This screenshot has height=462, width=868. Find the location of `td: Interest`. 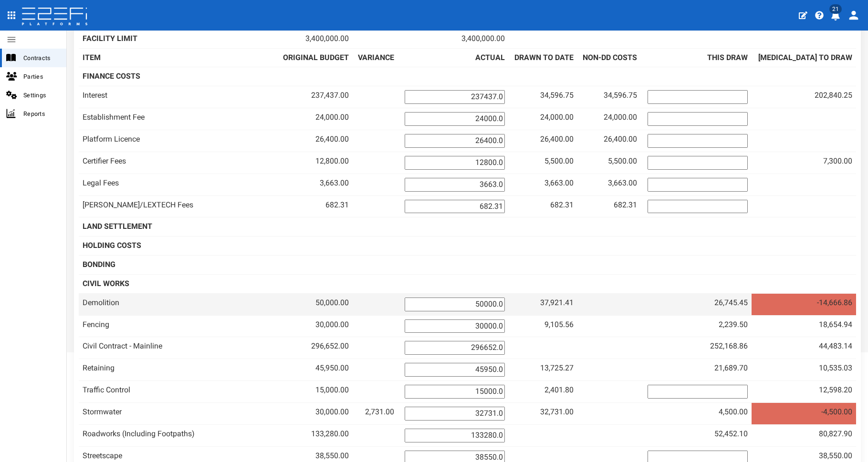

td: Interest is located at coordinates (178, 97).